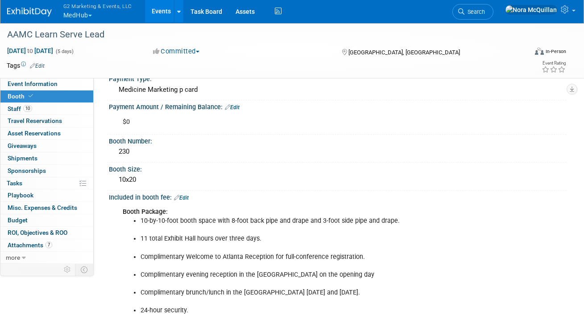 Image resolution: width=584 pixels, height=315 pixels. I want to click on td: Toggle Event Tabs, so click(84, 270).